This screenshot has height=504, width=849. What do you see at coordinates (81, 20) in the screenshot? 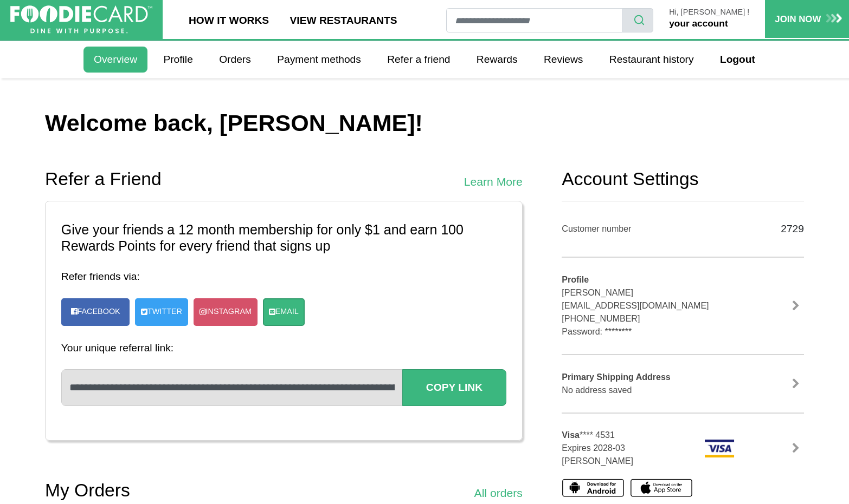
I see `img: FoodieCard; Eat, Drink, Save, Donate` at bounding box center [81, 20].